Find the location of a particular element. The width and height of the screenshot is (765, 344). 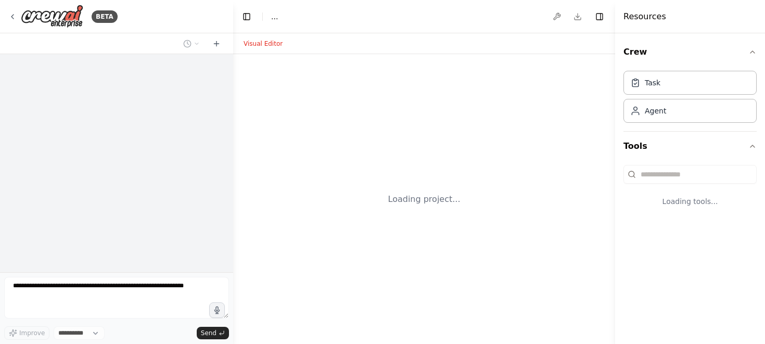

span: Send is located at coordinates (209, 333).